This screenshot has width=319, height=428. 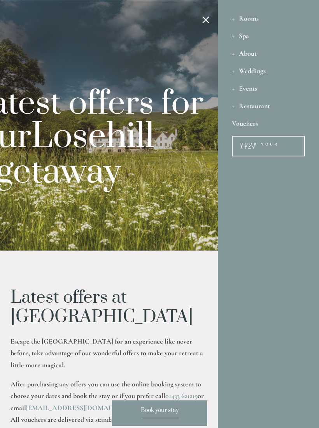 What do you see at coordinates (269, 88) in the screenshot?
I see `div: Events` at bounding box center [269, 88].